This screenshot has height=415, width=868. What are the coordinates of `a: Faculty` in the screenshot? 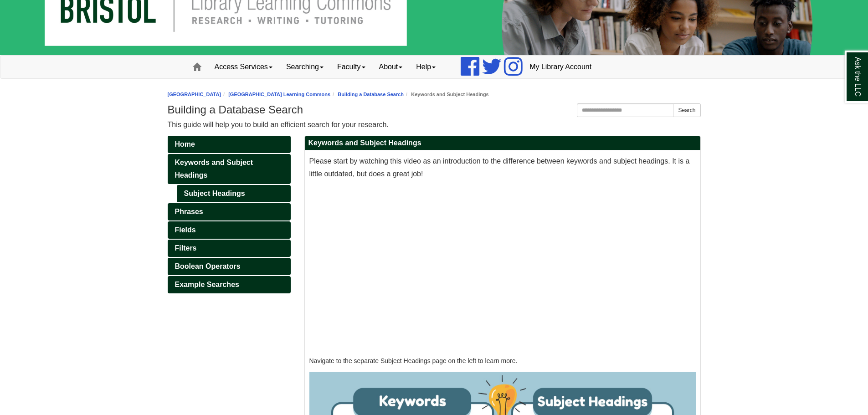 It's located at (352, 67).